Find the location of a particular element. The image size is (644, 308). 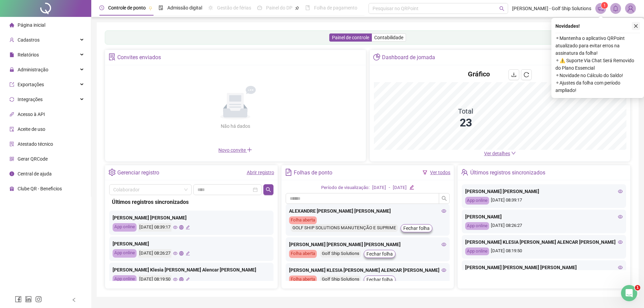

span: global is located at coordinates (181, 279).